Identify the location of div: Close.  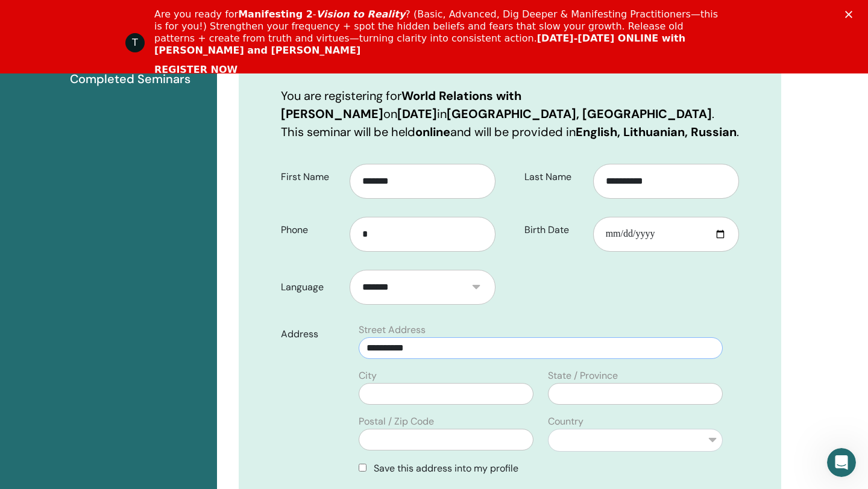
(851, 14).